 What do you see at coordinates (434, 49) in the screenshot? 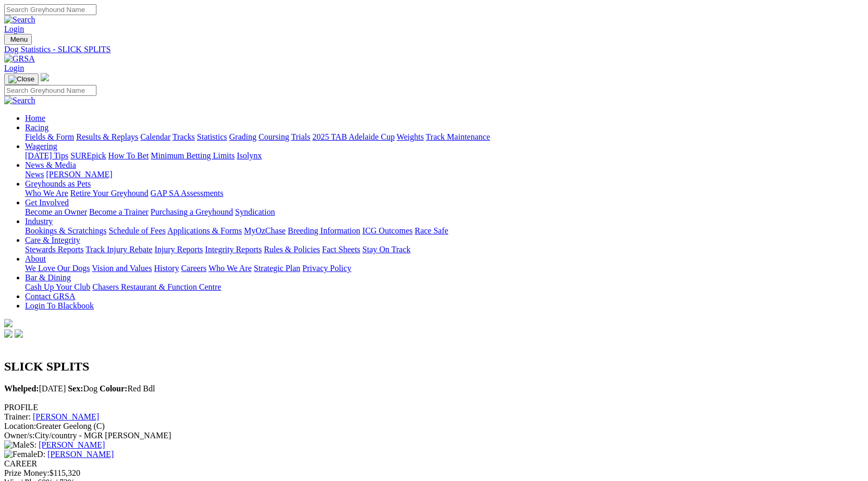
I see `div: Dog Statistics - SLICK SPLITS` at bounding box center [434, 49].